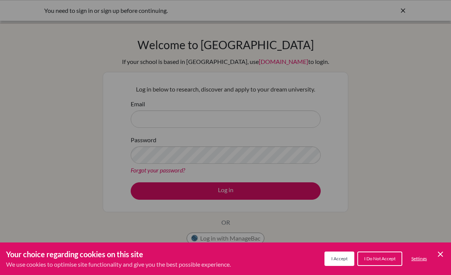 The image size is (451, 275). I want to click on button: I Accept, so click(340, 259).